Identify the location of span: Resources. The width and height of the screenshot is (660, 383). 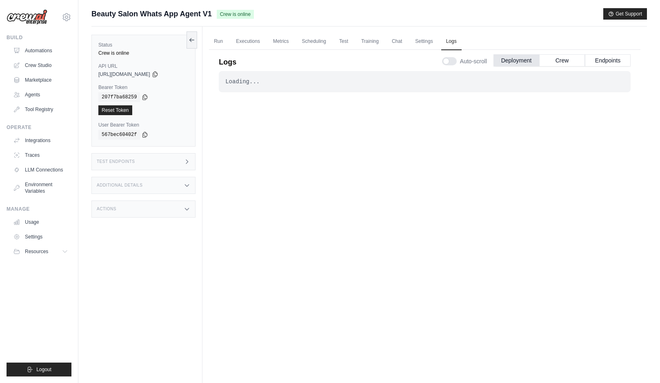
(36, 251).